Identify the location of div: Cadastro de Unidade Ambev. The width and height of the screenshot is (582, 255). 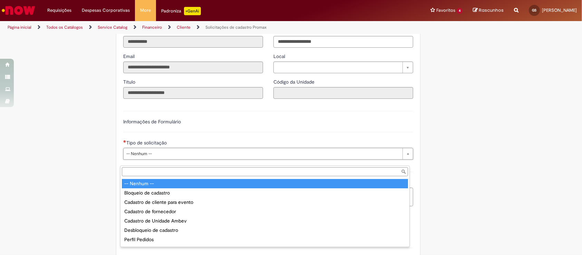
(265, 221).